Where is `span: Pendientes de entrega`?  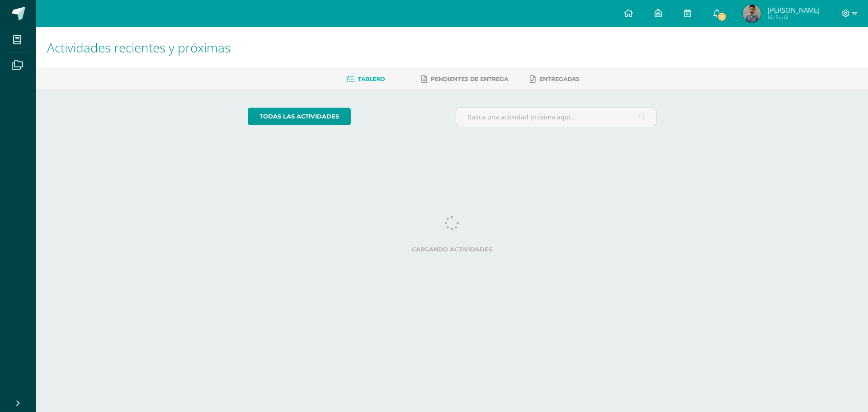
span: Pendientes de entrega is located at coordinates (469, 79).